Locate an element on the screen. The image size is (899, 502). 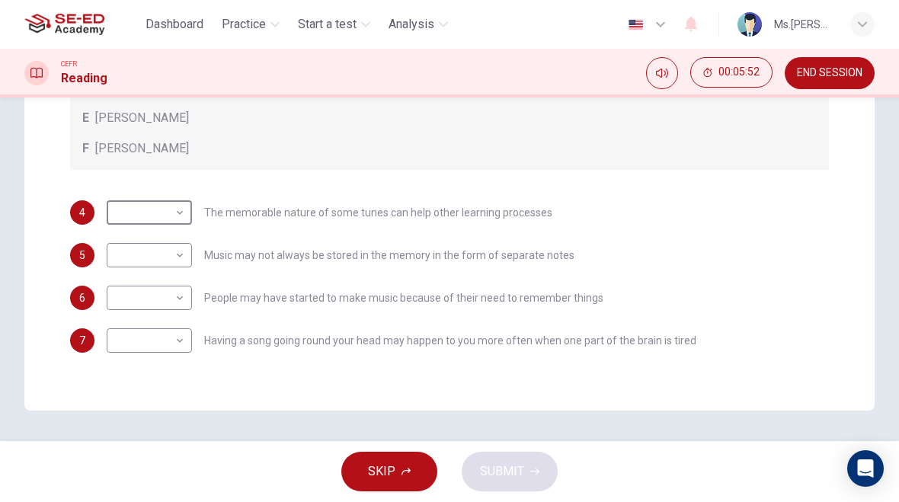
a: SE-ED Academy logo is located at coordinates (81, 24).